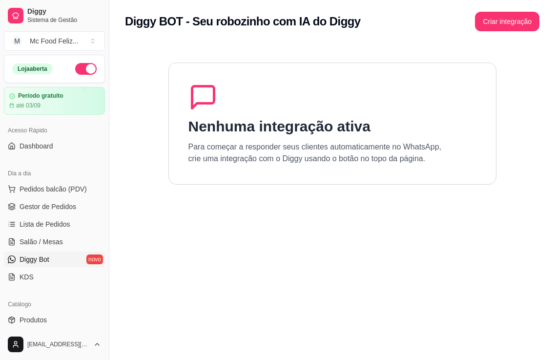 The image size is (555, 360). Describe the element at coordinates (315, 153) in the screenshot. I see `p: Para começar a responder seus clientes automaticamente no WhatsApp, crie uma integração com o Dig...` at that location.